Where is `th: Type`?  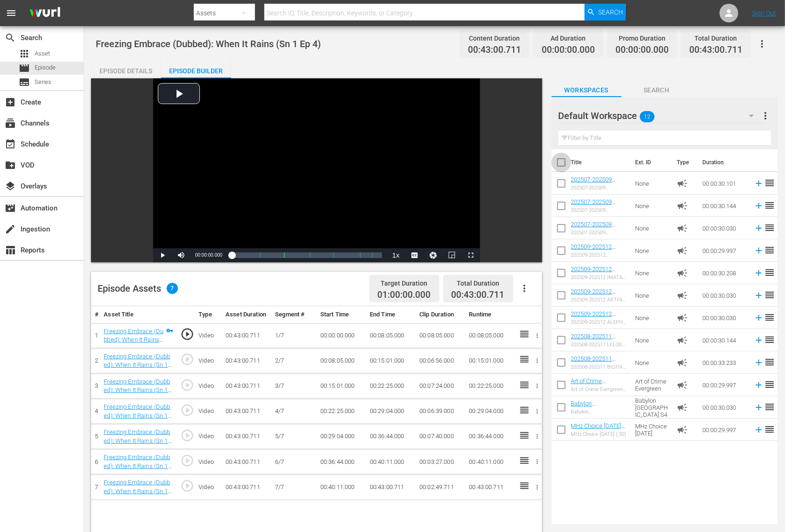 th: Type is located at coordinates (208, 315).